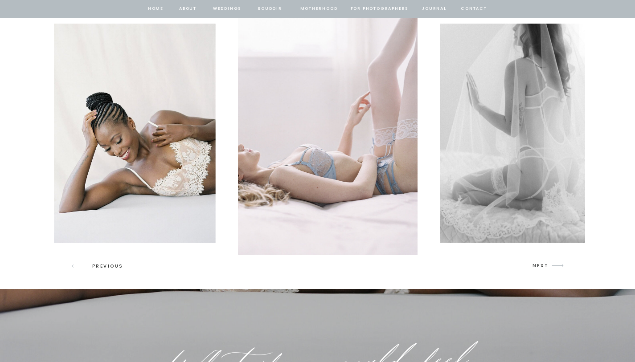 Image resolution: width=635 pixels, height=362 pixels. What do you see at coordinates (318, 9) in the screenshot?
I see `nav: Motherhood` at bounding box center [318, 9].